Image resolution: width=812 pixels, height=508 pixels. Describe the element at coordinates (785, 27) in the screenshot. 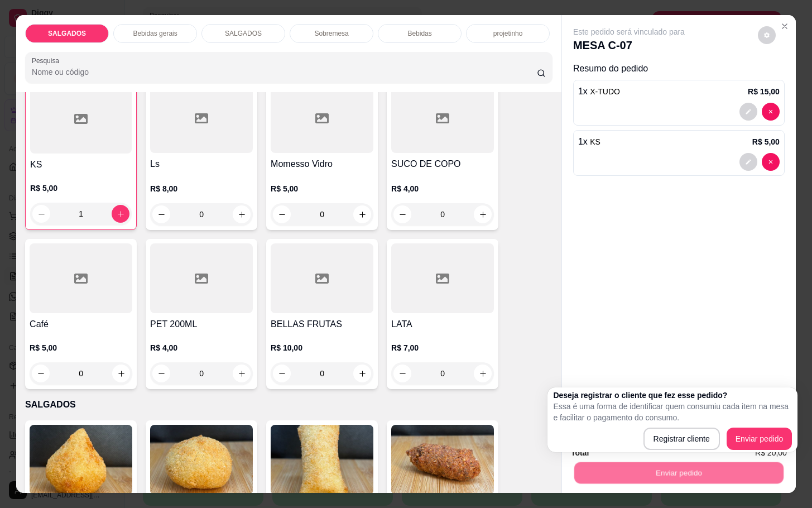

I see `button: Close` at that location.